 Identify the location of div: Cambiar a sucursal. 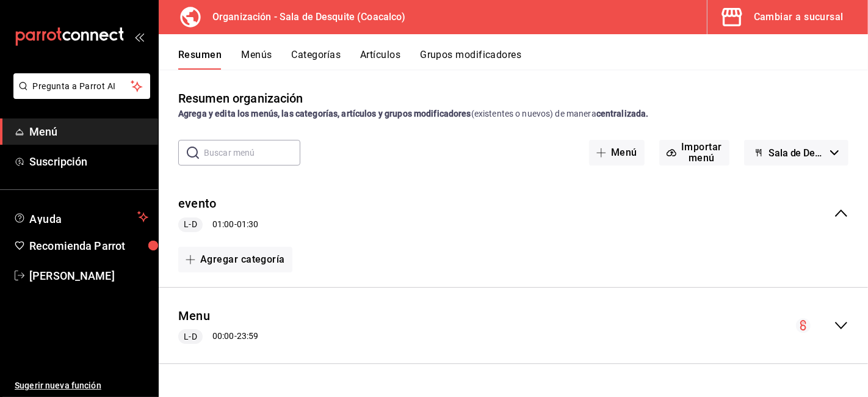
(799, 17).